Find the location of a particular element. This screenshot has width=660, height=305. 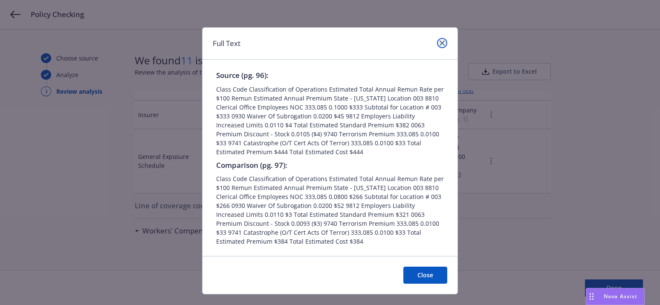

button: Close is located at coordinates (425, 275).